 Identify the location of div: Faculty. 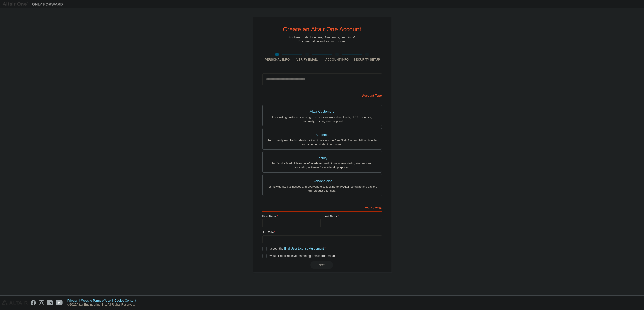
(322, 158).